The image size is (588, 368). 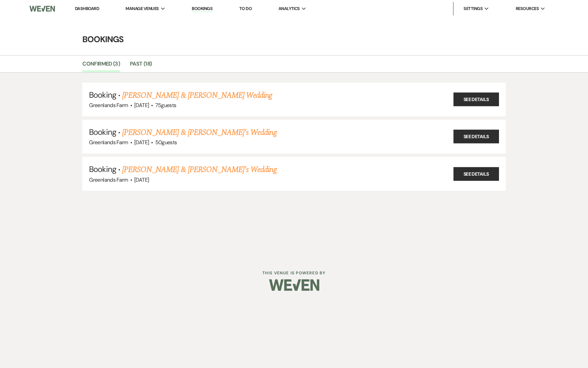 I want to click on span: 75 guests, so click(x=166, y=105).